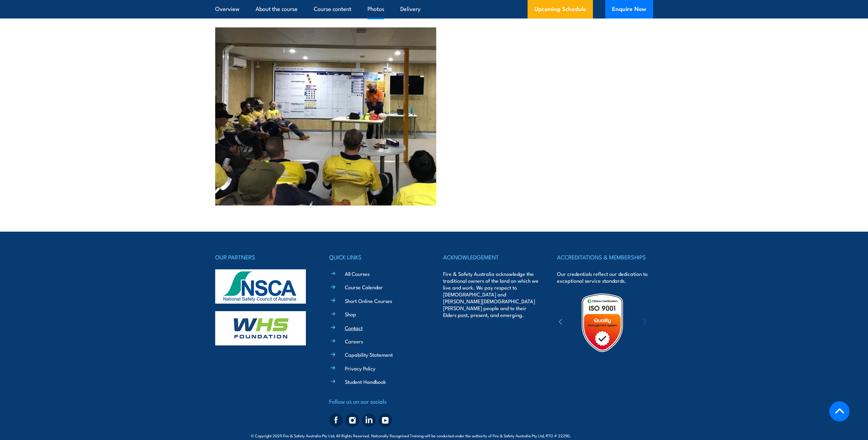 Image resolution: width=868 pixels, height=440 pixels. What do you see at coordinates (354, 341) in the screenshot?
I see `a: Careers` at bounding box center [354, 341].